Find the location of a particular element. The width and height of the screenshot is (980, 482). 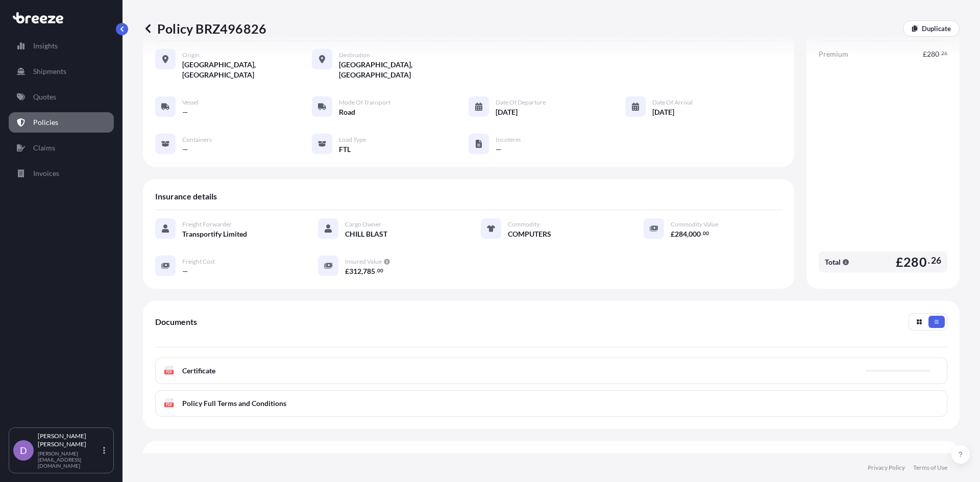

a: Privacy Policy is located at coordinates (887, 468).